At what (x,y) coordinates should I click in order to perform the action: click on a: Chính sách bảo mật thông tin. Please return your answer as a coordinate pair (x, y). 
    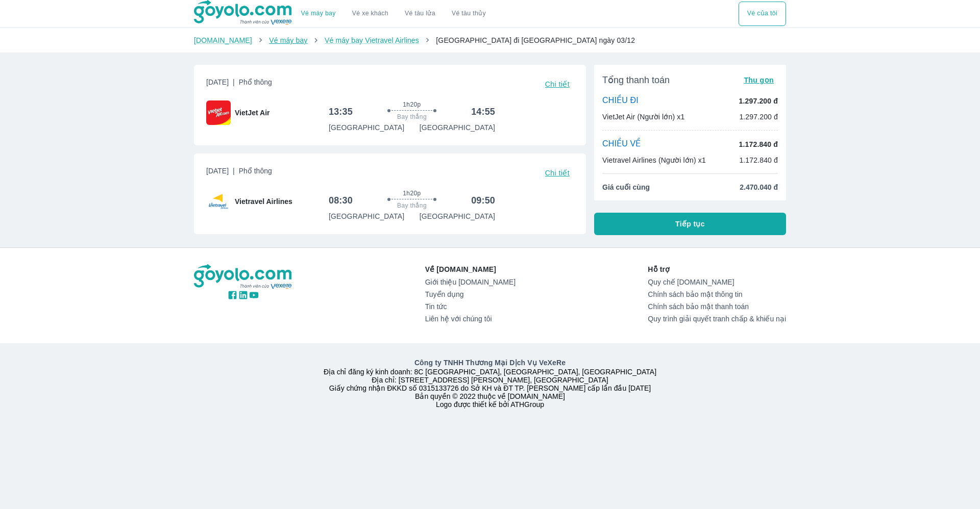
    Looking at the image, I should click on (716, 295).